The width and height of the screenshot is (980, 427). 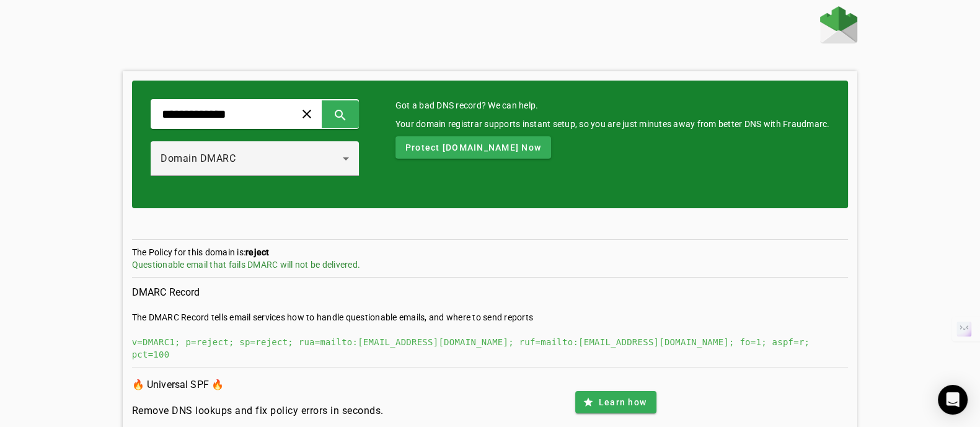 What do you see at coordinates (616, 402) in the screenshot?
I see `button: Learn how` at bounding box center [616, 402].